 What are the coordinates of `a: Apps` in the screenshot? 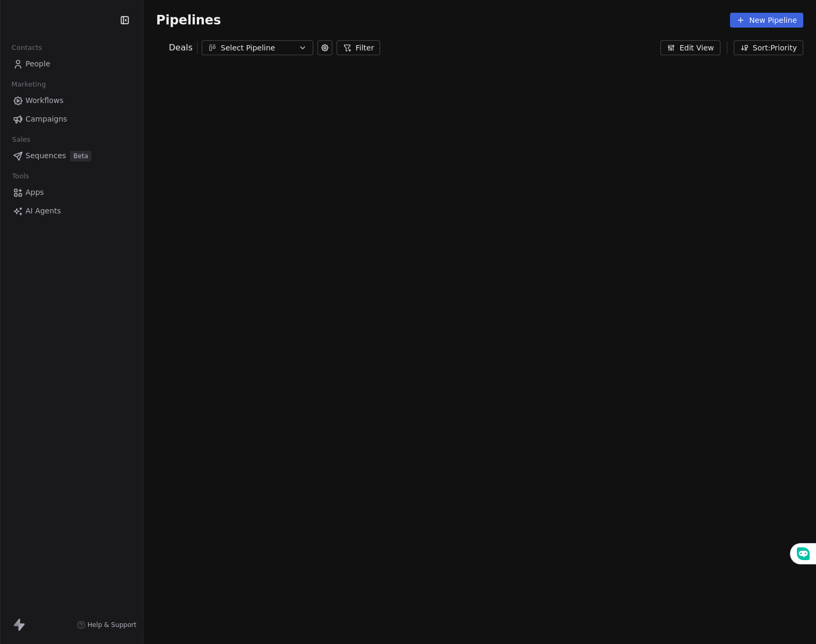 It's located at (71, 193).